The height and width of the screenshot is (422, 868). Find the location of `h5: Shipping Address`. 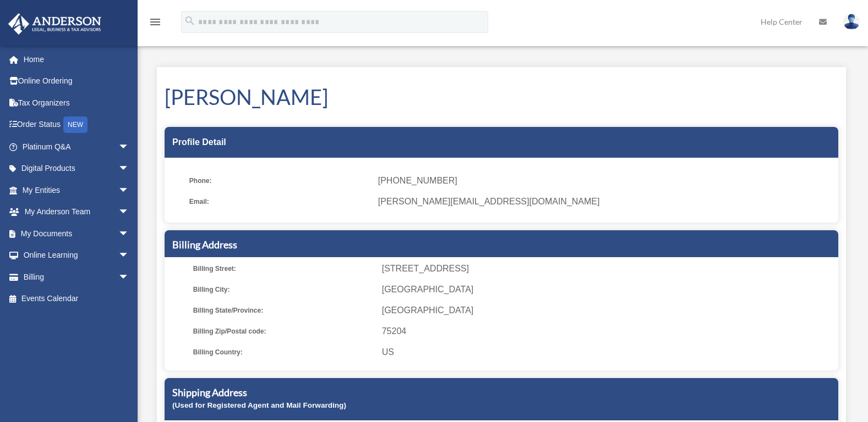

h5: Shipping Address is located at coordinates (501, 392).